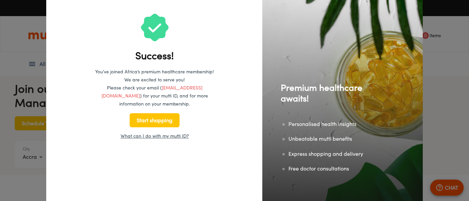 The image size is (469, 201). Describe the element at coordinates (154, 88) in the screenshot. I see `p: You’ve joined Africa’s premium healthcare membership! We are excited to serve you! Please check y...` at that location.